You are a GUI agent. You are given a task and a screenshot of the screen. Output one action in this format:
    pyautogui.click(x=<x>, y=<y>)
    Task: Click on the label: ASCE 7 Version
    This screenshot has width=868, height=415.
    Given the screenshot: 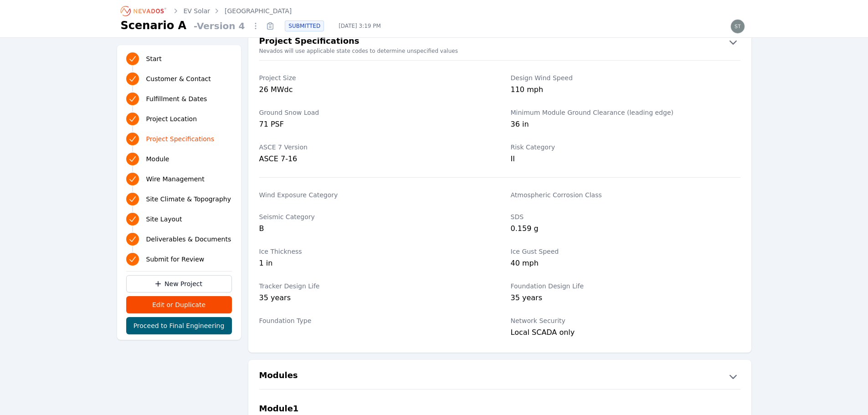 What is the action you would take?
    pyautogui.click(x=374, y=147)
    